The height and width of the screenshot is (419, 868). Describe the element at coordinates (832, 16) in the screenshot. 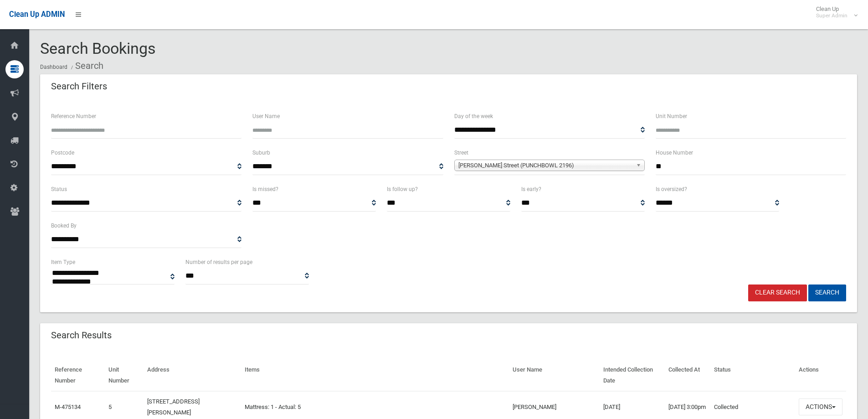

I see `small: Super Admin` at that location.